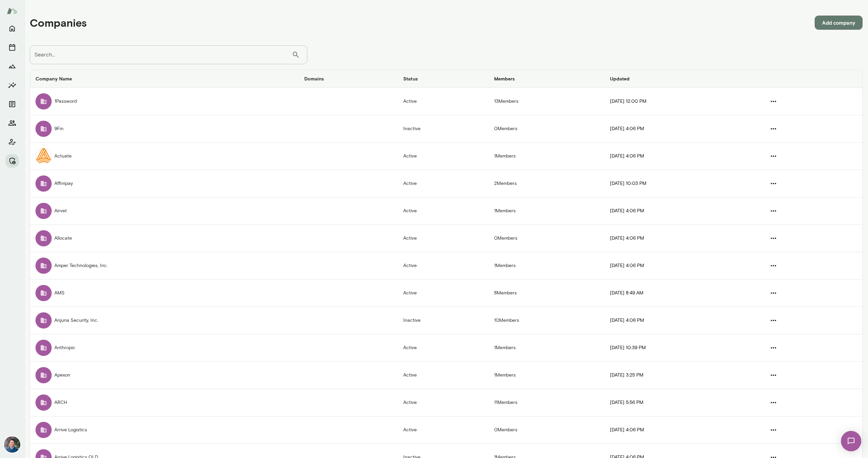 Image resolution: width=868 pixels, height=458 pixels. I want to click on img: Alex Yu, so click(12, 445).